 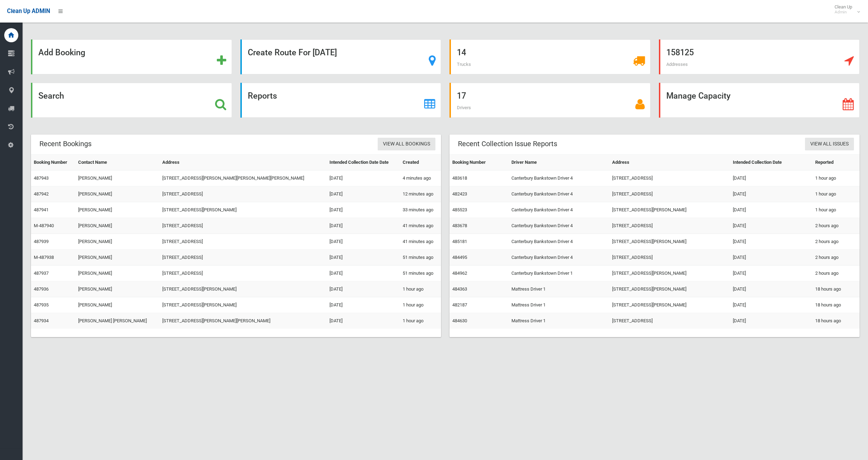 I want to click on a: M-487940, so click(x=43, y=225).